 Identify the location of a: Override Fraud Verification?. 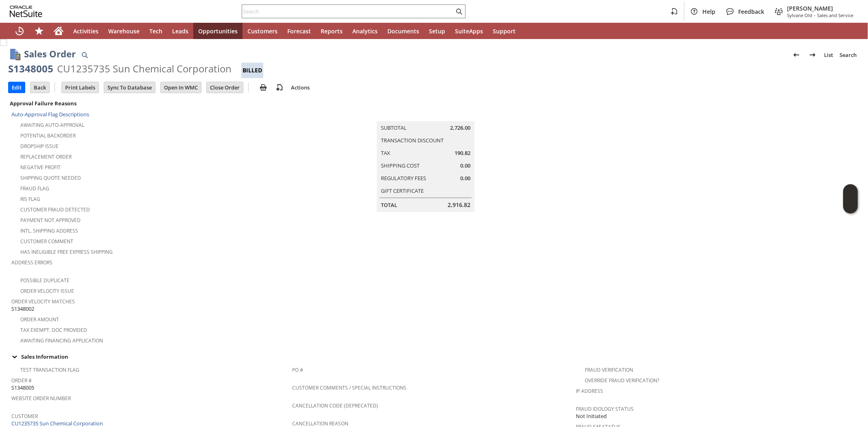
(622, 381).